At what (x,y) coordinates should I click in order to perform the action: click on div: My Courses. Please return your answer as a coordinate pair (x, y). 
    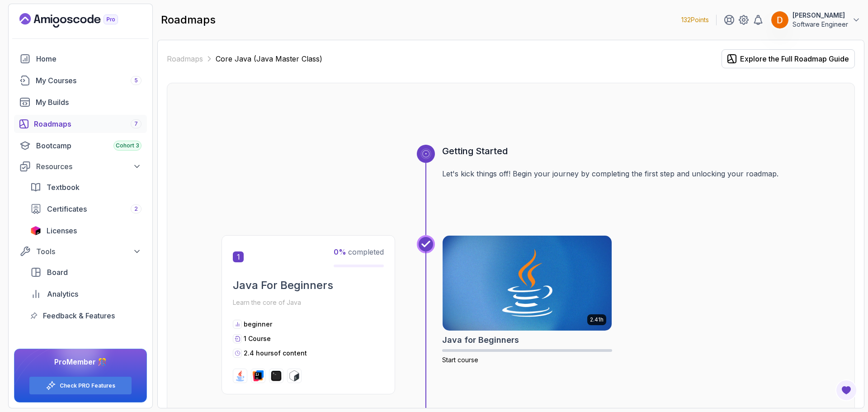
    Looking at the image, I should click on (89, 81).